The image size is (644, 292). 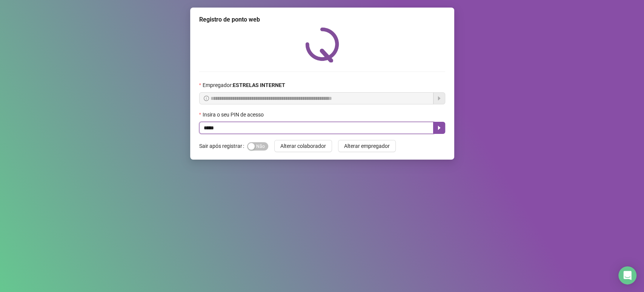 What do you see at coordinates (322, 20) in the screenshot?
I see `div: Registro de ponto web` at bounding box center [322, 20].